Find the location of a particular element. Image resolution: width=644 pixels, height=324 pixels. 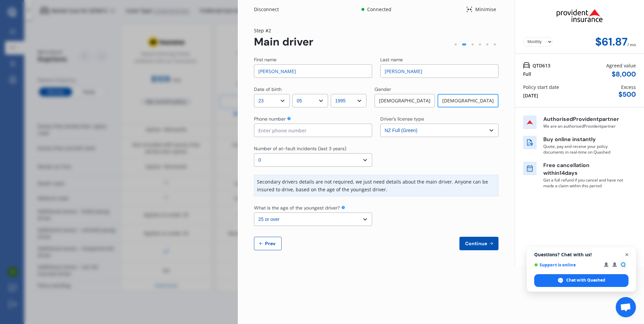

div: Minimise is located at coordinates (485, 9).